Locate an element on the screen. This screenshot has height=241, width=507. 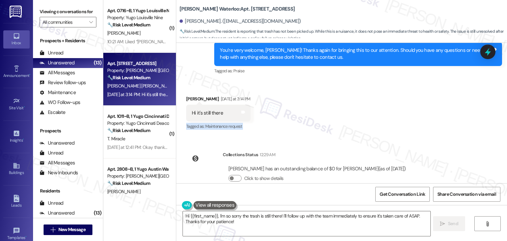
div: Residents is located at coordinates (68, 191).